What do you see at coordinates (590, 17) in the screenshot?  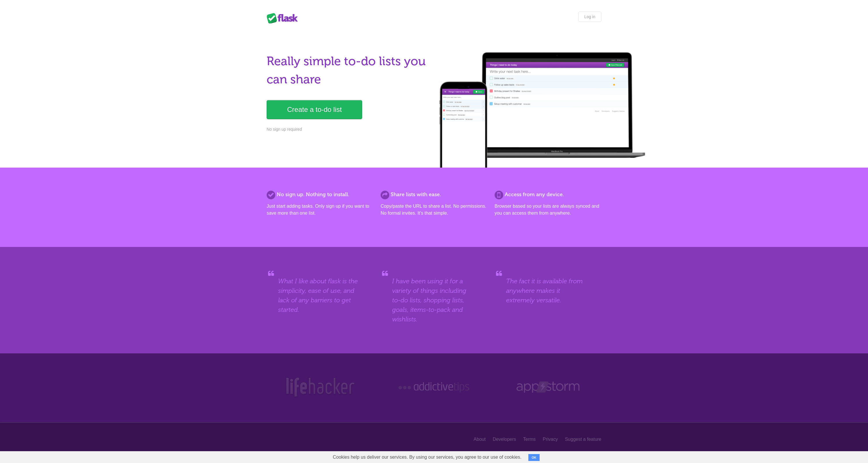 I see `a: Log in` at bounding box center [590, 17].